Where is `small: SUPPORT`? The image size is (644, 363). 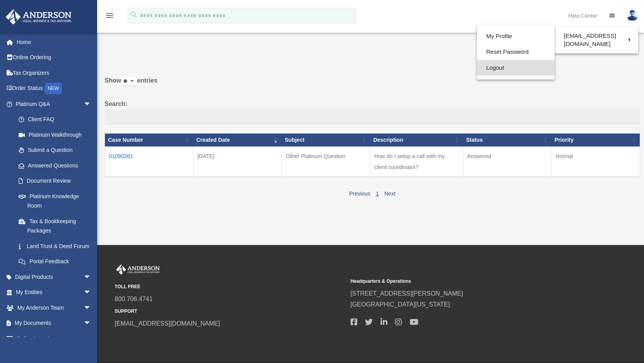
small: SUPPORT is located at coordinates (230, 310).